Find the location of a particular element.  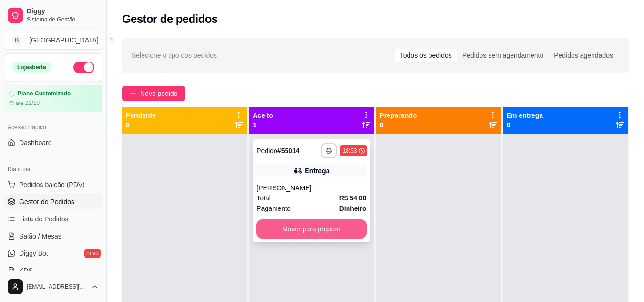

strong: R$ 54,00 is located at coordinates (353, 198).